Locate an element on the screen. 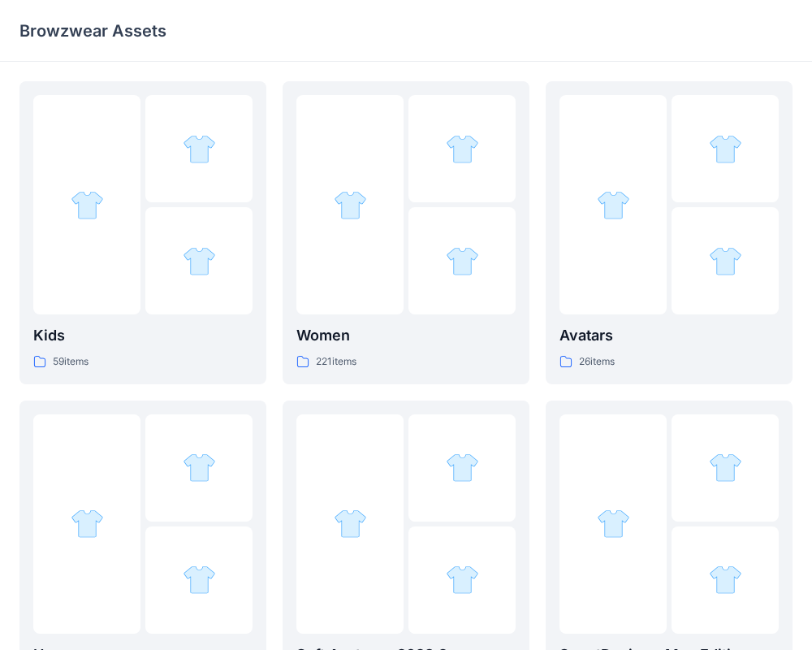 This screenshot has width=812, height=650. p: 221 items is located at coordinates (336, 362).